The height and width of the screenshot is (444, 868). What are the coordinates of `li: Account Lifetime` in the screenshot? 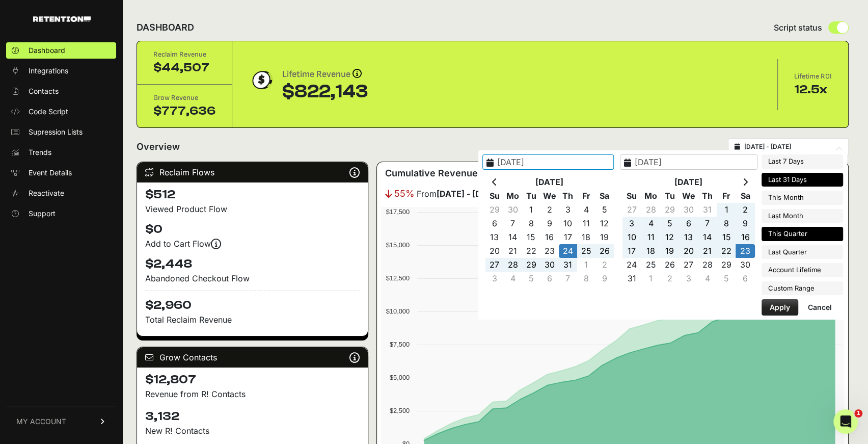 It's located at (802, 270).